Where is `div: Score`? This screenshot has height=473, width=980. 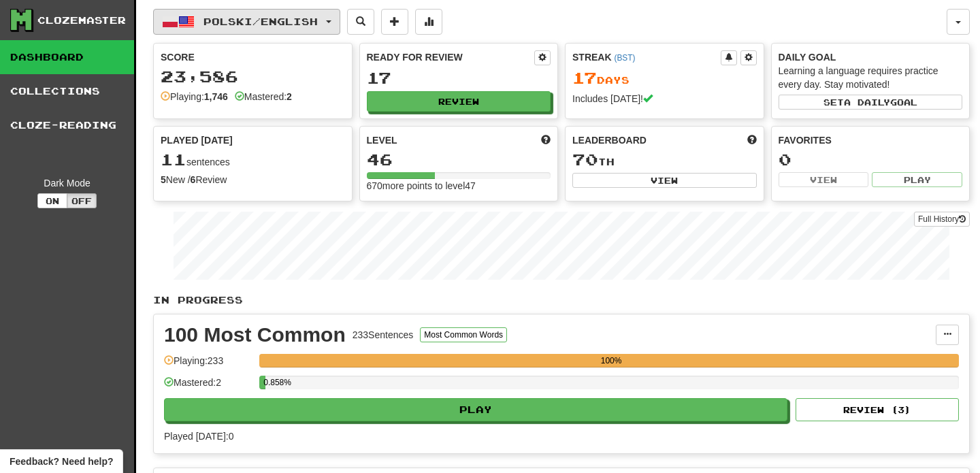
div: Score is located at coordinates (252, 58).